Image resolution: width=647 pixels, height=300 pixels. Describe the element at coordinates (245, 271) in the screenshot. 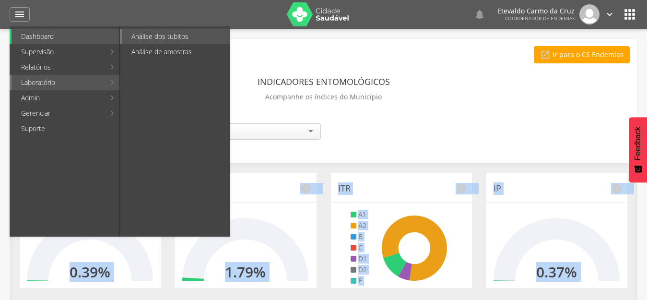

I see `h2: 1.79%` at that location.